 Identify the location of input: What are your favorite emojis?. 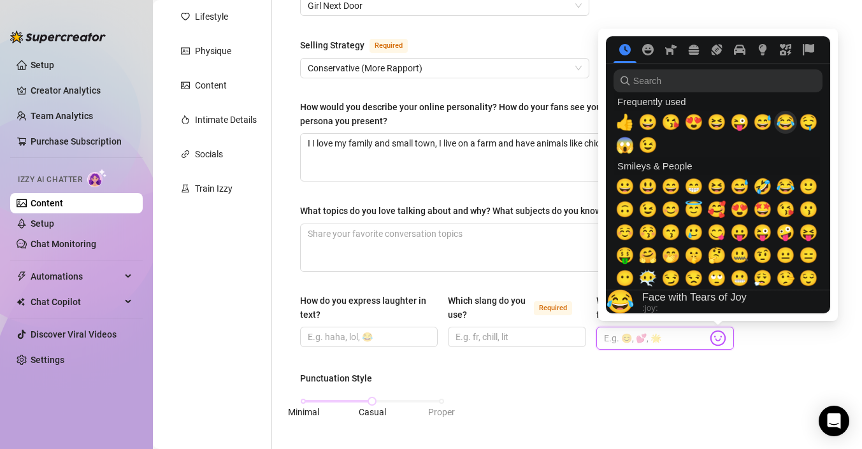
(656, 338).